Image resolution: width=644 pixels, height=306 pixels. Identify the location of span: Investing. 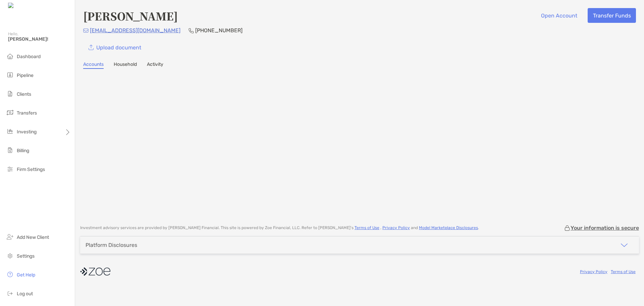
(27, 131).